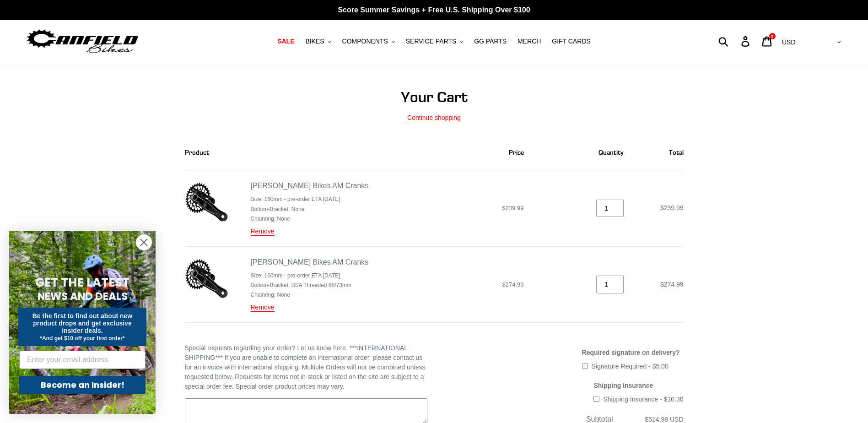 The width and height of the screenshot is (868, 423). What do you see at coordinates (659, 153) in the screenshot?
I see `th: Total` at bounding box center [659, 153].